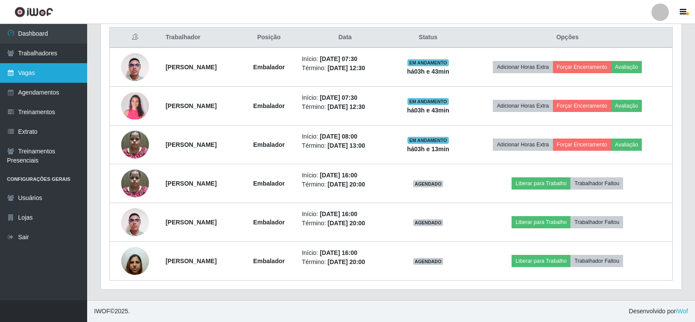 This screenshot has width=695, height=322. What do you see at coordinates (112, 311) in the screenshot?
I see `span: © 2025 .` at bounding box center [112, 311].